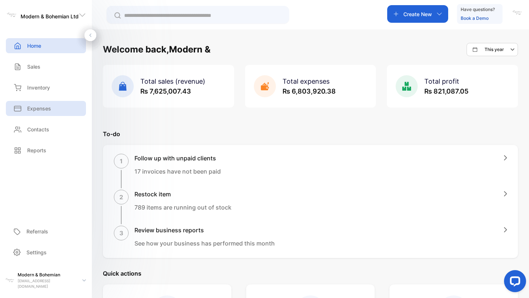 The width and height of the screenshot is (529, 298). Describe the element at coordinates (121, 197) in the screenshot. I see `p: 2` at that location.